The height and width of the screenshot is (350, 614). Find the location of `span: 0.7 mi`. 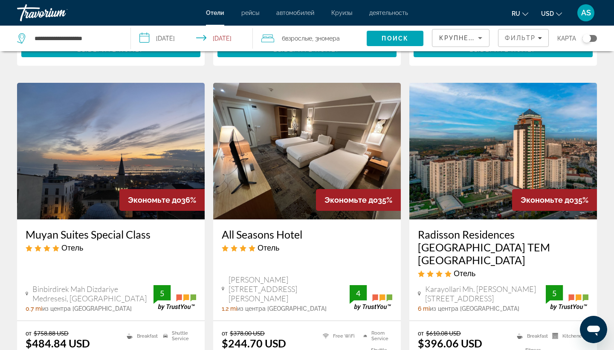

span: 0.7 mi is located at coordinates (34, 308).